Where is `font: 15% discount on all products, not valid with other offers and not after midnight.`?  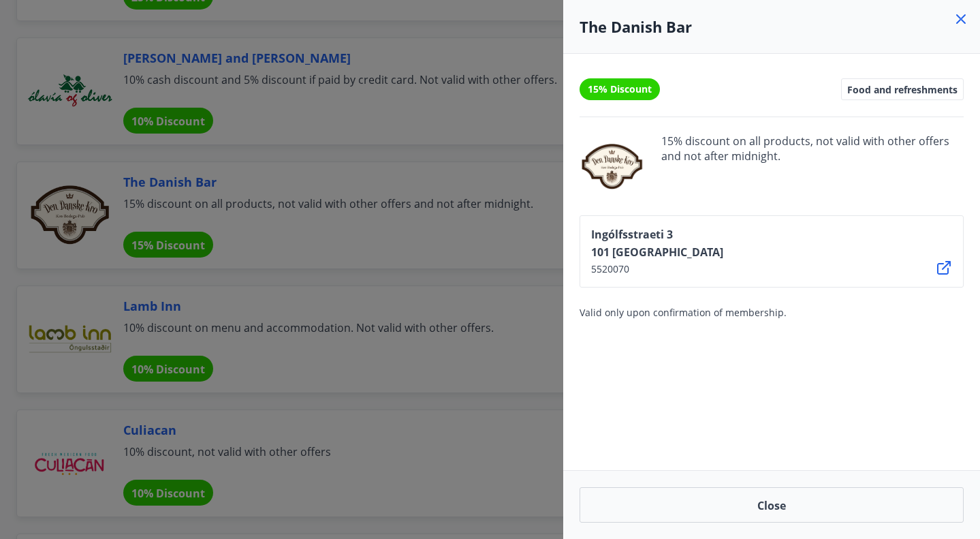 font: 15% discount on all products, not valid with other offers and not after midnight. is located at coordinates (805, 148).